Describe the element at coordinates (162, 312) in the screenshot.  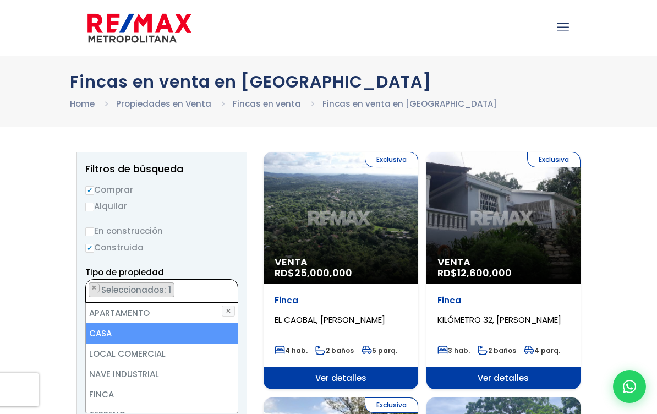
I see `li: APARTAMENTO` at that location.